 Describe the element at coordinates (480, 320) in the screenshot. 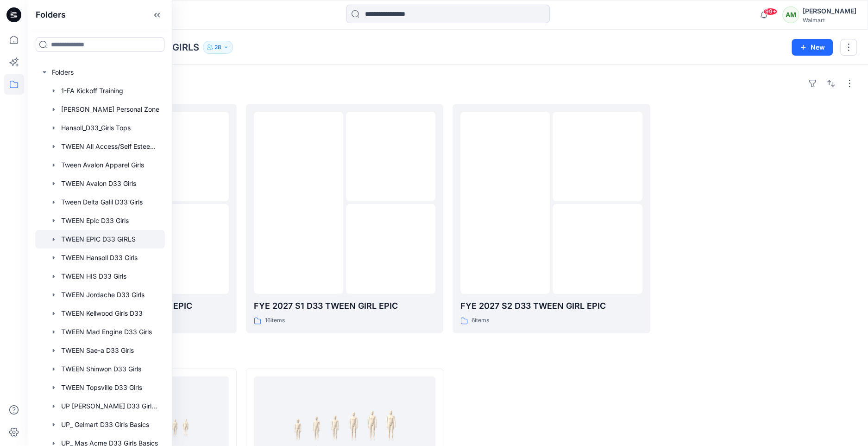

I see `p: 6 items` at that location.